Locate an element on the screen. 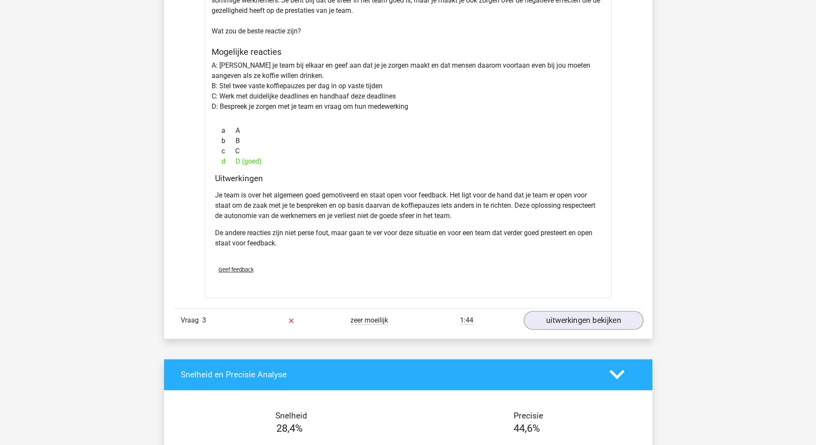  a: uitwerkingen bekijken is located at coordinates (583, 320).